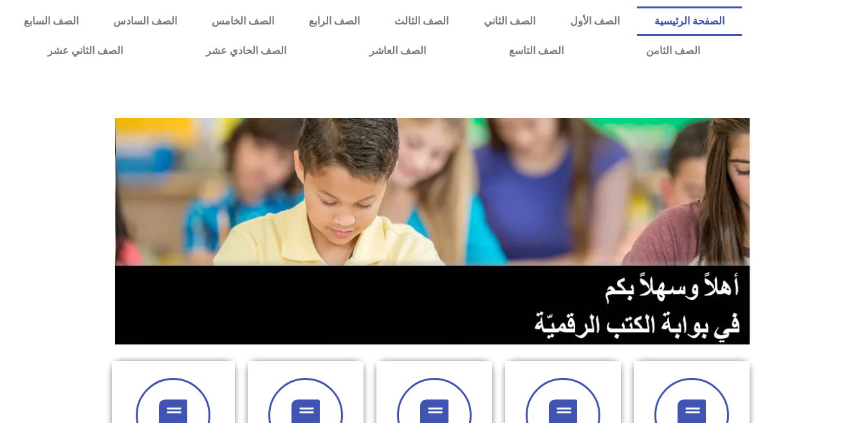 The width and height of the screenshot is (868, 423). What do you see at coordinates (674, 51) in the screenshot?
I see `a: الصف الثامن` at bounding box center [674, 51].